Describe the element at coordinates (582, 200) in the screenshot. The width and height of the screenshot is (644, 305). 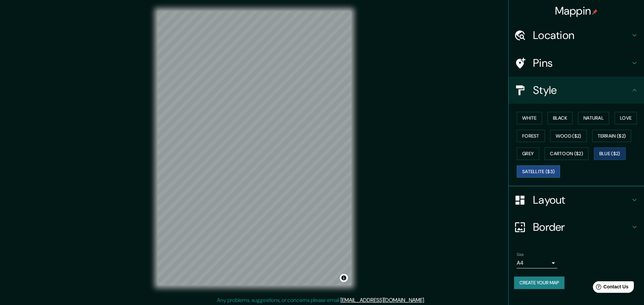
I see `h4: Layout` at that location.